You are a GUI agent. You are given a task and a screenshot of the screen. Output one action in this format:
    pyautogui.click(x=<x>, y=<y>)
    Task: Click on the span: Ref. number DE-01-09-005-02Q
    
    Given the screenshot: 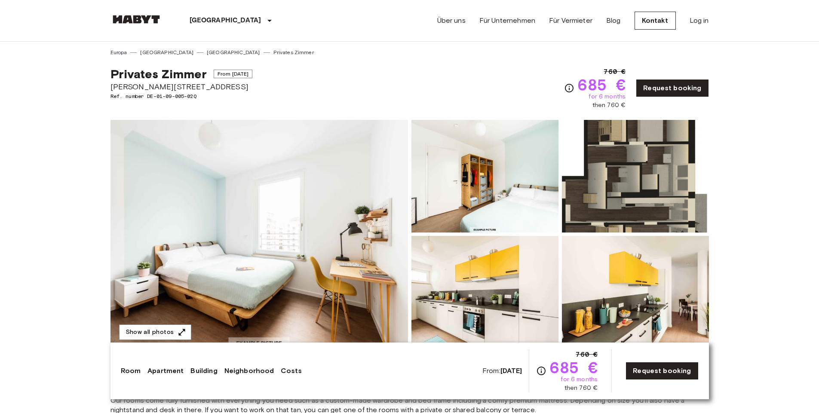 What is the action you would take?
    pyautogui.click(x=181, y=96)
    